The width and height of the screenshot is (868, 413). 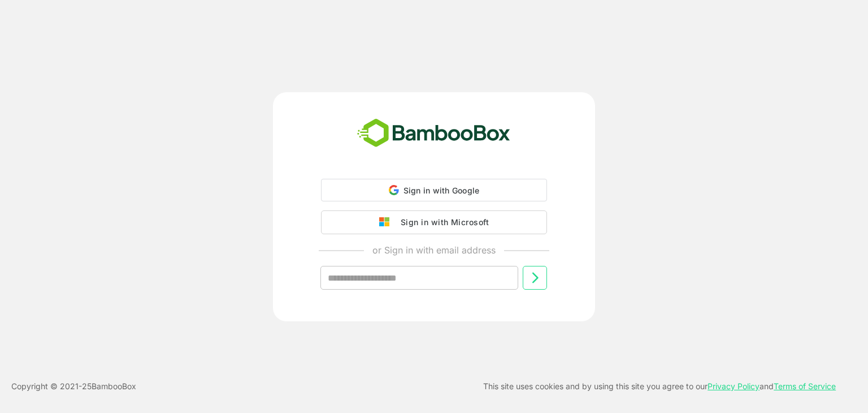 I want to click on div: Sign in with Microsoft, so click(x=442, y=222).